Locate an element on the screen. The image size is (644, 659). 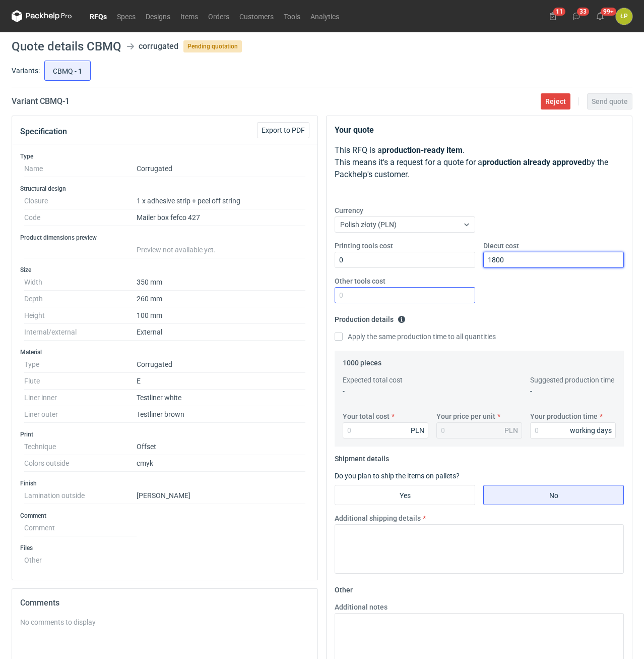
a: Analytics is located at coordinates (324, 16).